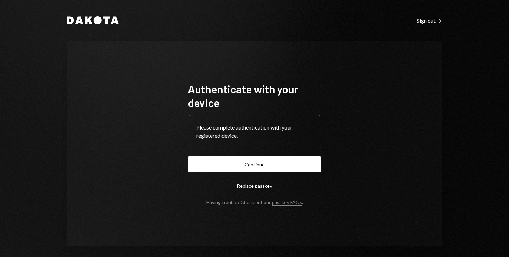 The width and height of the screenshot is (509, 257). Describe the element at coordinates (430, 21) in the screenshot. I see `div: Sign out` at that location.